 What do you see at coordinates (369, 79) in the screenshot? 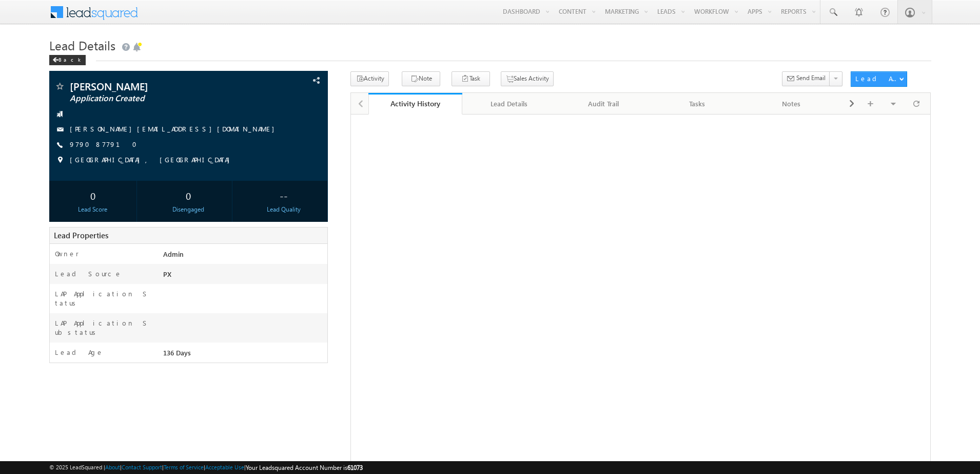
I see `button: Activity` at bounding box center [369, 79].